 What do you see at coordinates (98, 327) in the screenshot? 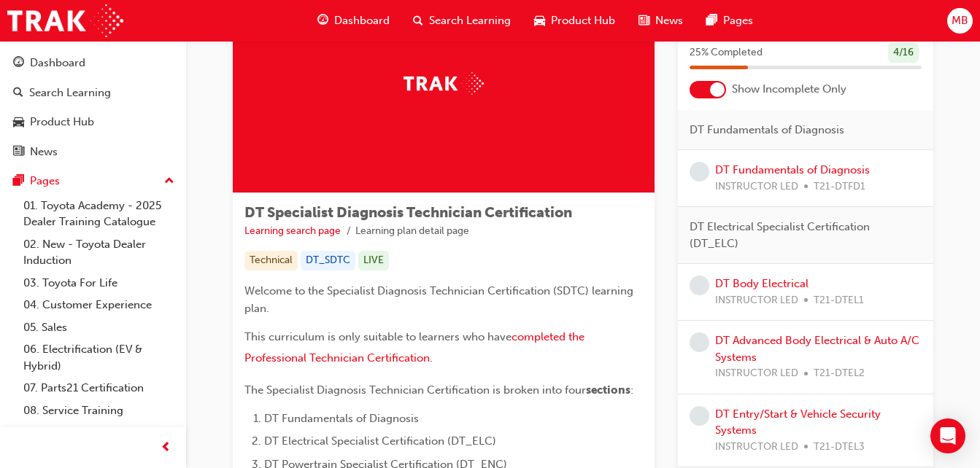
I see `a: 05. Sales` at bounding box center [98, 327].